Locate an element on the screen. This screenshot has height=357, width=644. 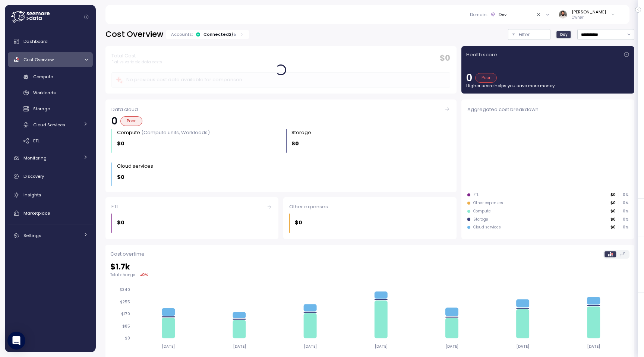
span: Settings is located at coordinates (32, 235).